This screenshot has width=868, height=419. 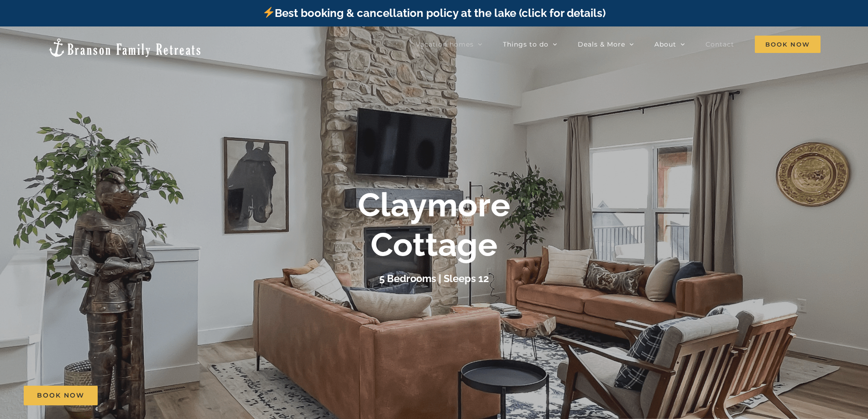 What do you see at coordinates (526, 44) in the screenshot?
I see `span: Things to do` at bounding box center [526, 44].